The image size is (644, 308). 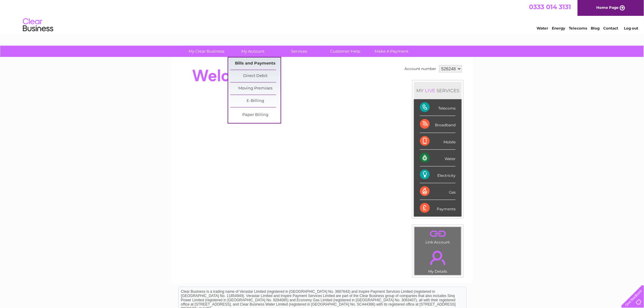 I want to click on div: Broadband, so click(x=437, y=124).